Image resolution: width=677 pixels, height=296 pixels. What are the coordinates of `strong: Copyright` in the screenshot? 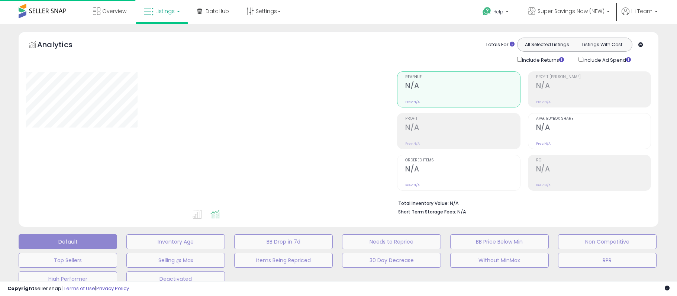 It's located at (21, 288).